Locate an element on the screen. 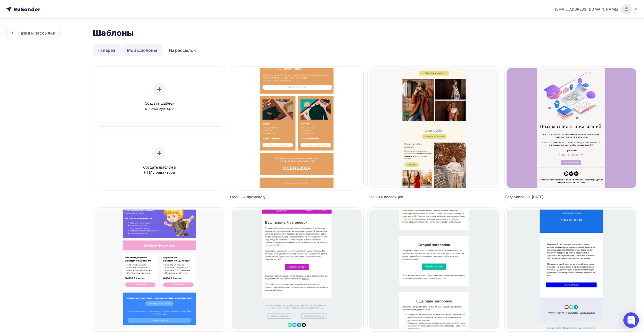 This screenshot has width=644, height=333. a: Галерея is located at coordinates (107, 50).